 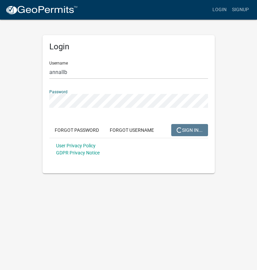 What do you see at coordinates (132, 130) in the screenshot?
I see `button: Forgot Username` at bounding box center [132, 130].